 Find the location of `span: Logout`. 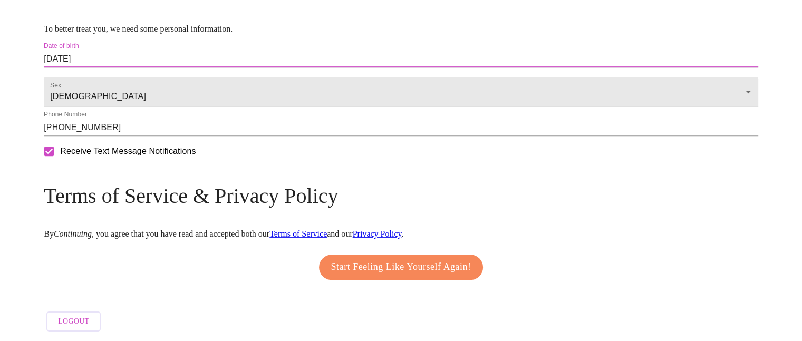

span: Logout is located at coordinates (73, 321).